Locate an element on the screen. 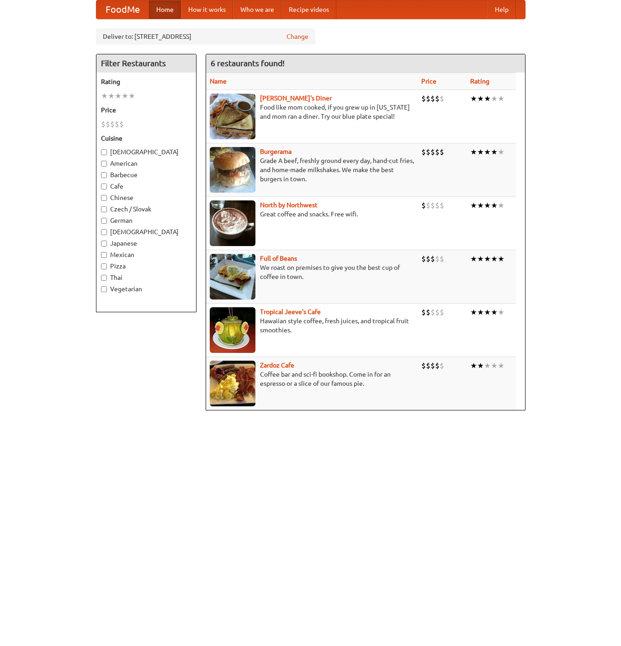  a: Price is located at coordinates (428, 81).